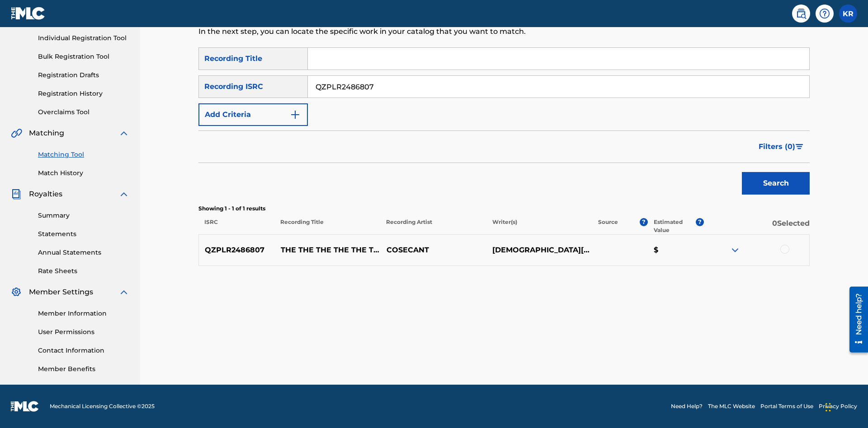  What do you see at coordinates (327, 226) in the screenshot?
I see `p: Recording Title` at bounding box center [327, 226].